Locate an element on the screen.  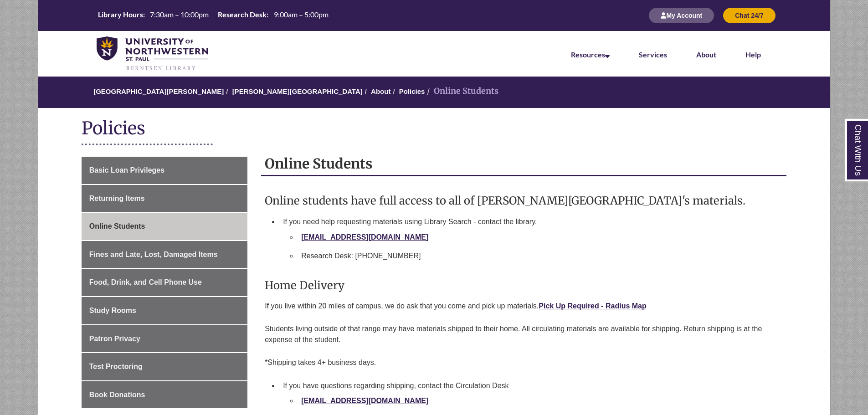
li: If you need help requesting materials using Library Search - contact the library. is located at coordinates (531, 241).